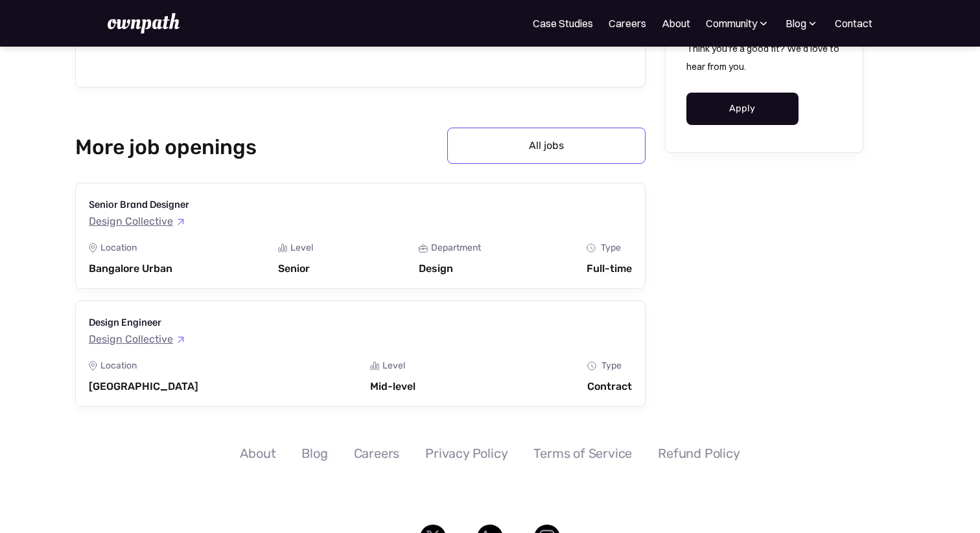 This screenshot has height=533, width=980. What do you see at coordinates (377, 454) in the screenshot?
I see `div: Careers` at bounding box center [377, 454].